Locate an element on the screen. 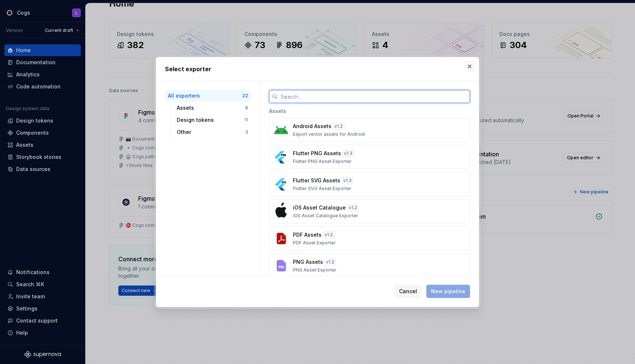 The height and width of the screenshot is (364, 635). p: iOS Asset Catalogue is located at coordinates (319, 208).